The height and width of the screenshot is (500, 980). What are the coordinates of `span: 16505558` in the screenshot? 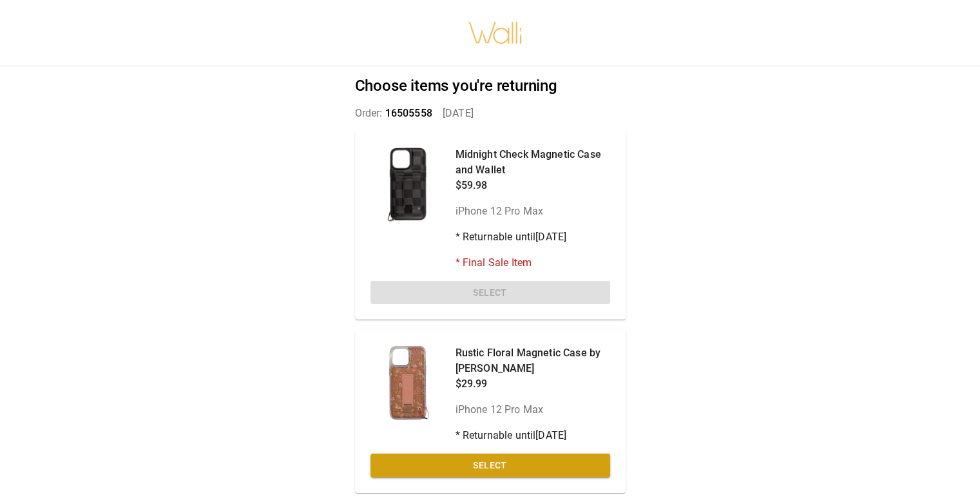 It's located at (408, 113).